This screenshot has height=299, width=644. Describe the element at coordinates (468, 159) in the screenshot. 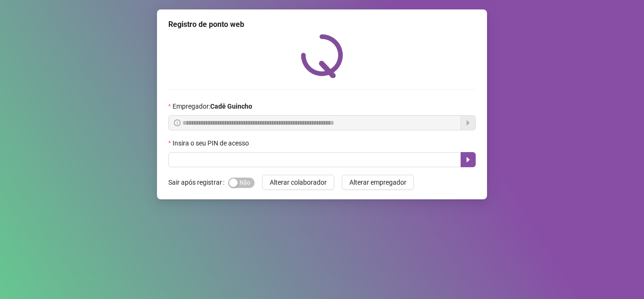

I see `span: caret-right` at that location.